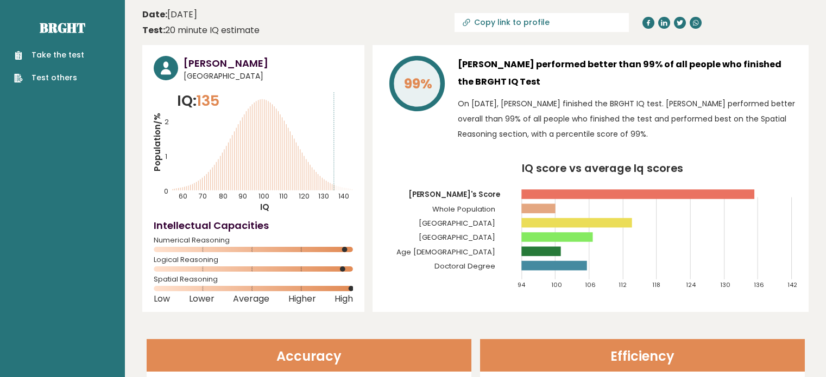 This screenshot has height=377, width=826. I want to click on header: Efficiency, so click(642, 356).